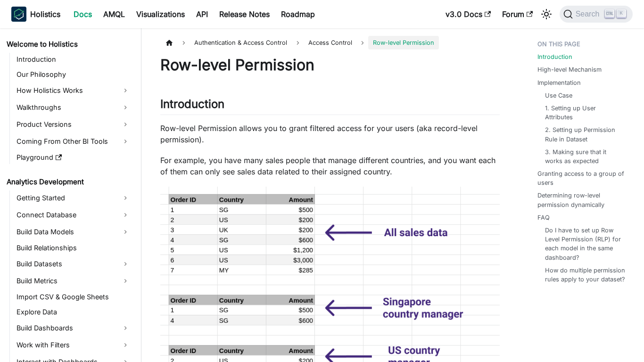 The image size is (644, 362). Describe the element at coordinates (330, 42) in the screenshot. I see `span: Access Control` at that location.